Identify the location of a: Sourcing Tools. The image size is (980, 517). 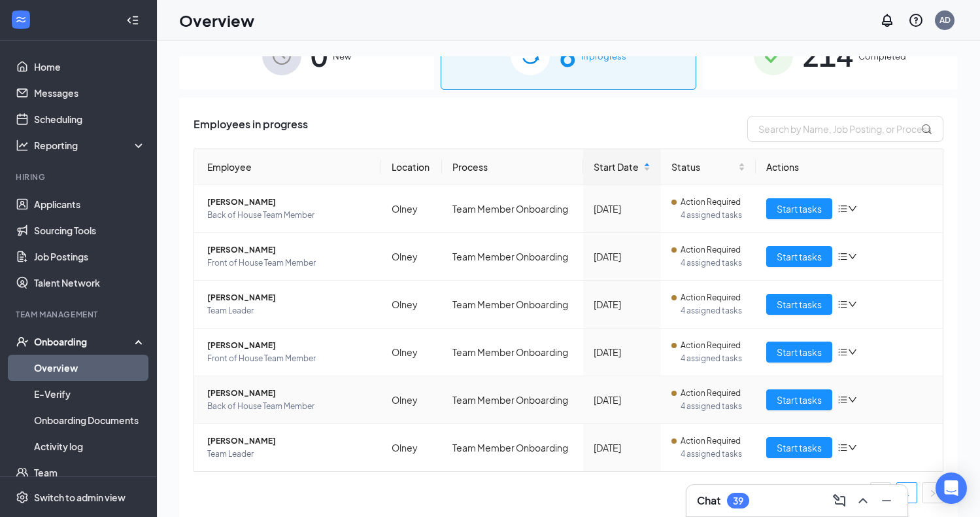
(89, 230).